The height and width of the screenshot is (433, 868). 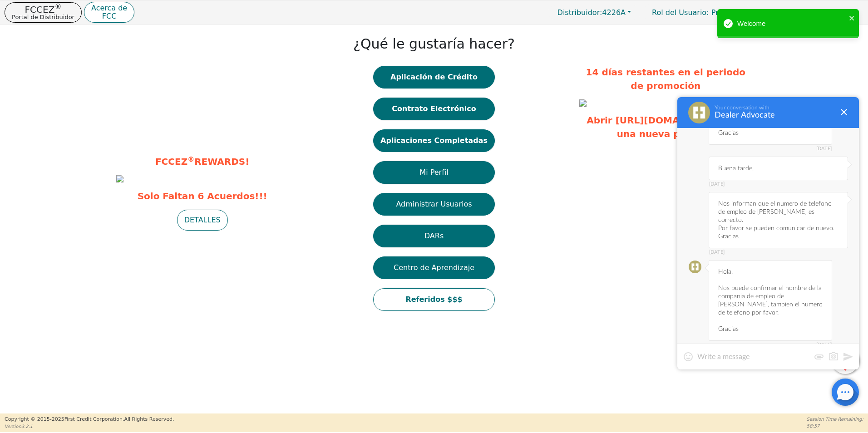 What do you see at coordinates (434, 268) in the screenshot?
I see `button: Centro de Aprendizaje` at bounding box center [434, 268].